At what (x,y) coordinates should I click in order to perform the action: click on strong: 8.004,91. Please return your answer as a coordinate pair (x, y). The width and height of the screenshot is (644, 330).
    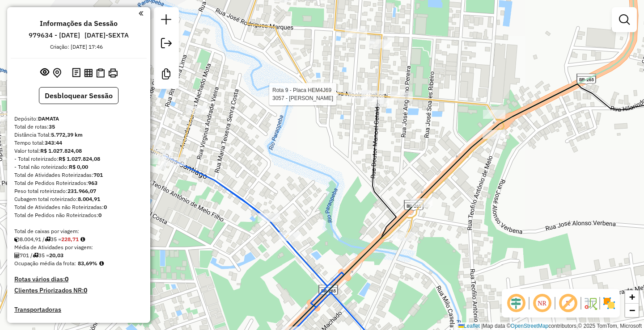
    Looking at the image, I should click on (89, 199).